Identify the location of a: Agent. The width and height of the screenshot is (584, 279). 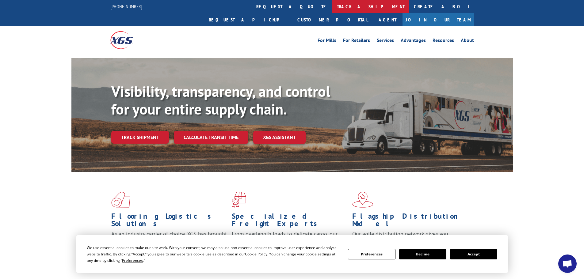
(388, 20).